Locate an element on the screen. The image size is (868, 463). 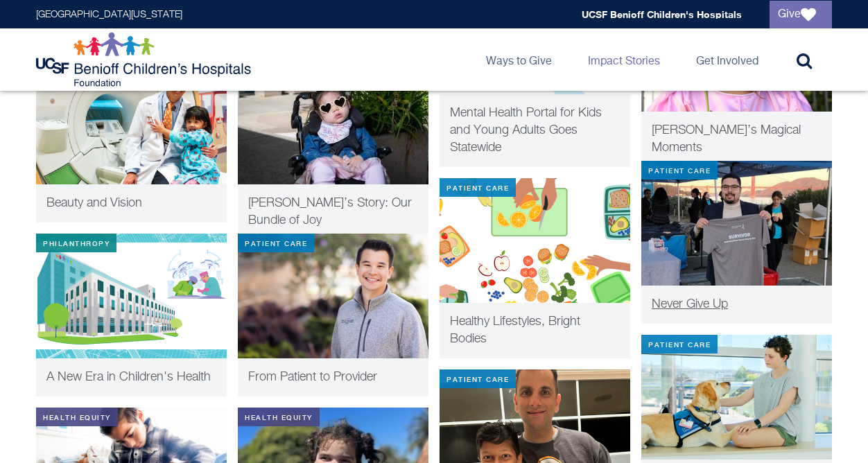
span: Healthy Lifestyles, Bright Bodies is located at coordinates (515, 330).